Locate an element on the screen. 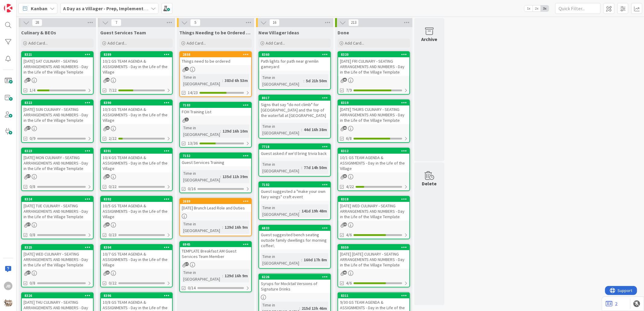 Image resolution: width=644 pixels, height=311 pixels. div: 2858 is located at coordinates (217, 55).